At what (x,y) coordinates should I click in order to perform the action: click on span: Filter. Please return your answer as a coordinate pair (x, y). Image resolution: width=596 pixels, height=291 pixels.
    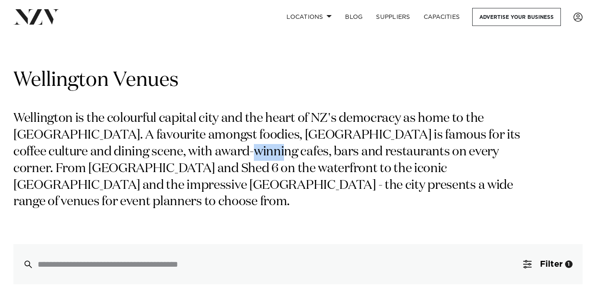
    Looking at the image, I should click on (551, 264).